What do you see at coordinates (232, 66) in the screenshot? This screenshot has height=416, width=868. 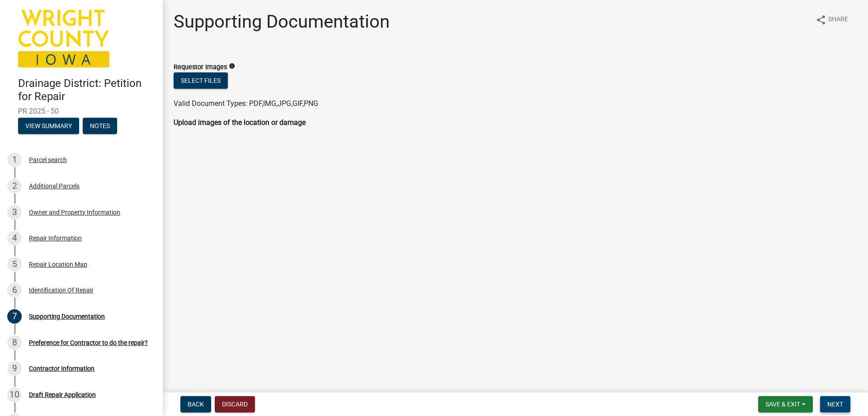 I see `i: info` at bounding box center [232, 66].